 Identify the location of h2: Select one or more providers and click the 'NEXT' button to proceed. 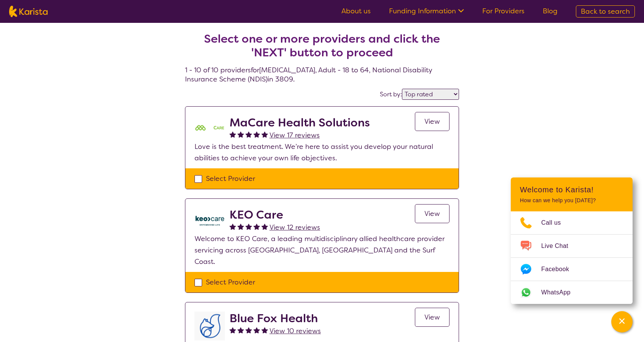
(322, 46).